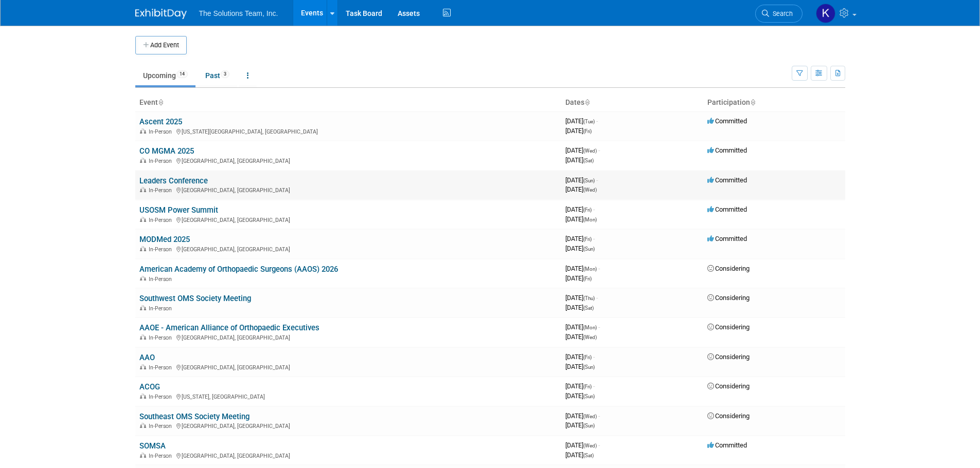 The height and width of the screenshot is (468, 980). Describe the element at coordinates (632, 103) in the screenshot. I see `th: Dates` at that location.